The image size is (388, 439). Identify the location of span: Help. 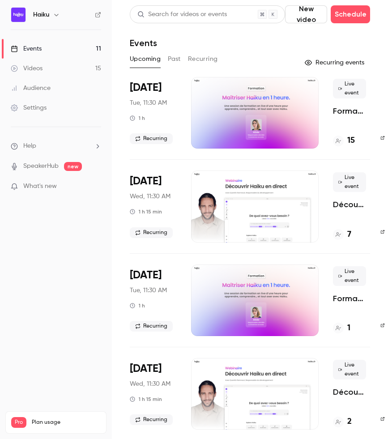
(30, 146).